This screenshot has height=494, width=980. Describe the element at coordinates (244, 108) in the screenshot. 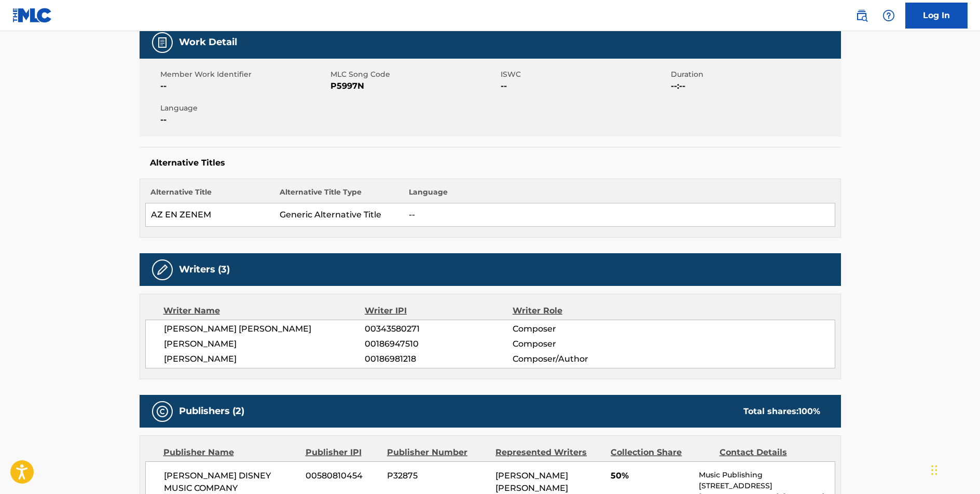

I see `span: Language` at that location.